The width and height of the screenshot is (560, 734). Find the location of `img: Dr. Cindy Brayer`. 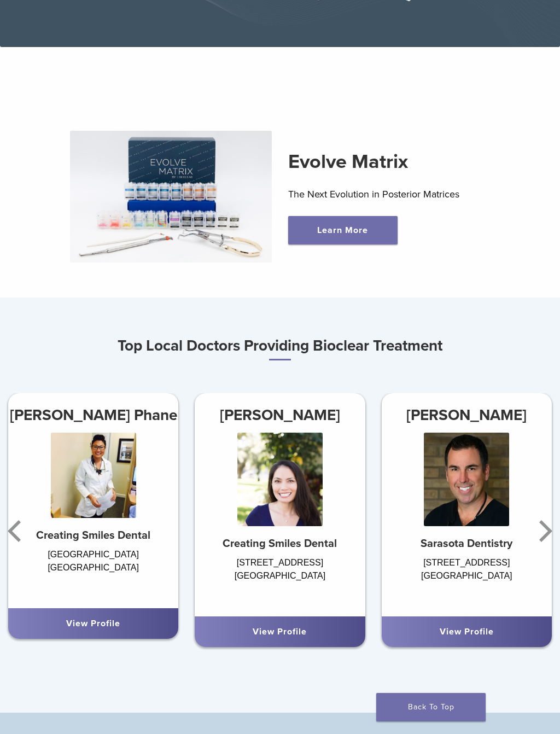

img: Dr. Cindy Brayer is located at coordinates (280, 479).